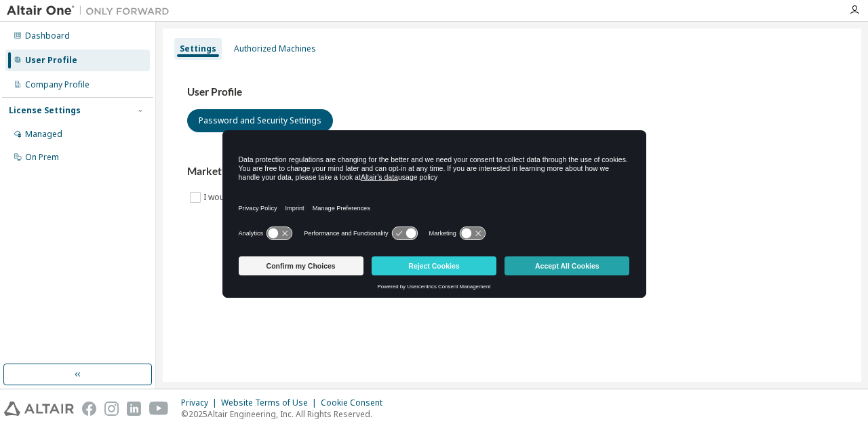 This screenshot has height=428, width=868. What do you see at coordinates (198, 49) in the screenshot?
I see `div: Settings` at bounding box center [198, 49].